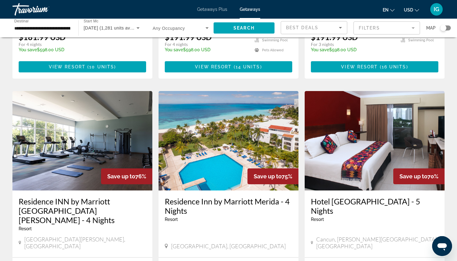 Image resolution: width=457 pixels, height=261 pixels. Describe the element at coordinates (437, 9) in the screenshot. I see `span: IG` at that location.